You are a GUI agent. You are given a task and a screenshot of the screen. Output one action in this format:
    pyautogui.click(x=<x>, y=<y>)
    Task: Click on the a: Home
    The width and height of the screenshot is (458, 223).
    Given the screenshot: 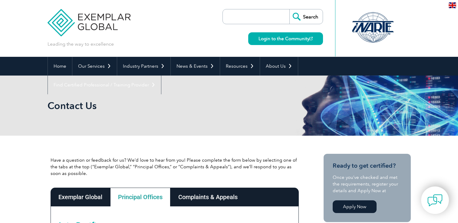 What is the action you would take?
    pyautogui.click(x=60, y=66)
    